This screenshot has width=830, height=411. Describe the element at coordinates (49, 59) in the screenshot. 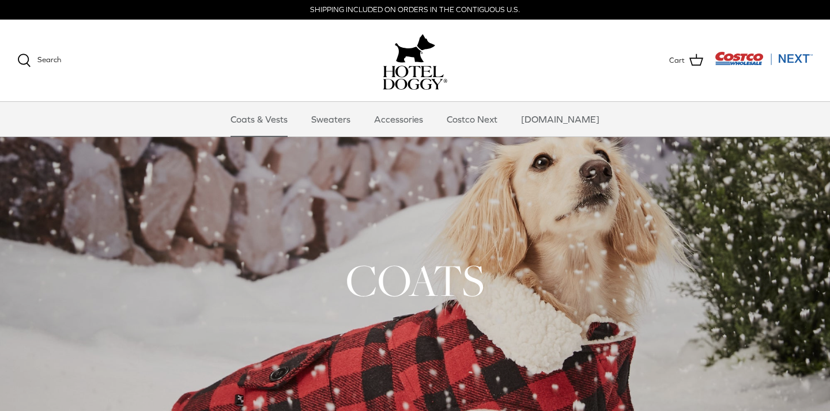

I see `span: Search` at that location.